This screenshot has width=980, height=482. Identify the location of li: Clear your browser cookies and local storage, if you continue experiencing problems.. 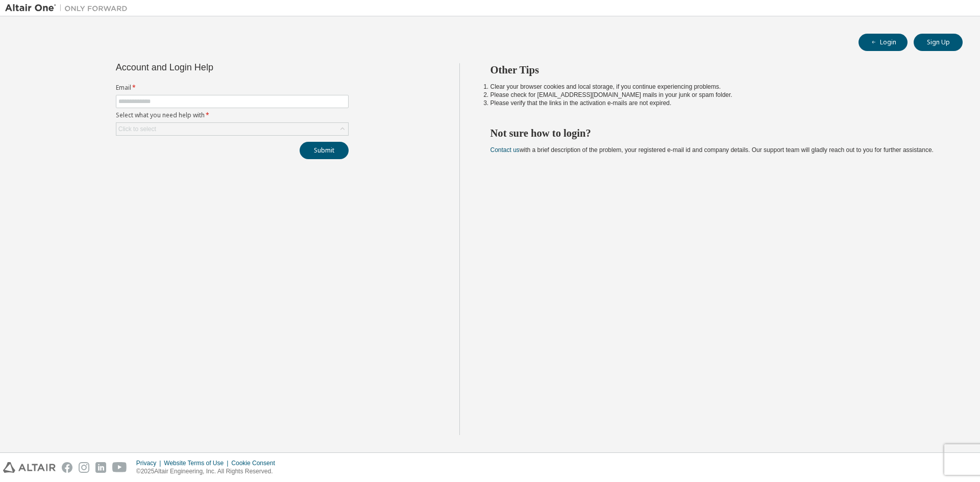
(718, 87).